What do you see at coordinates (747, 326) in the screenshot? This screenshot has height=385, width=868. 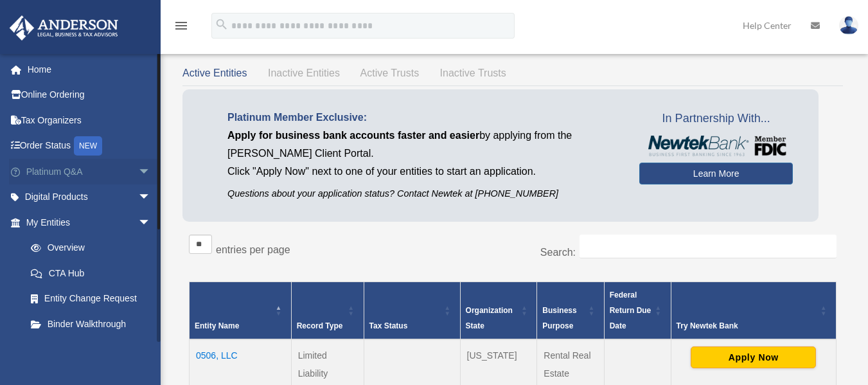 I see `div: Try Newtek Bank` at bounding box center [747, 326].